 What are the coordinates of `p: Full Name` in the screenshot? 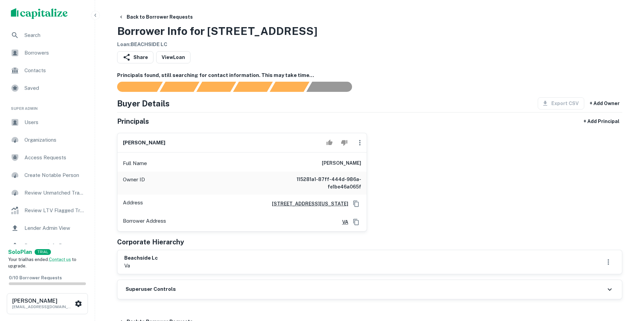 It's located at (135, 163).